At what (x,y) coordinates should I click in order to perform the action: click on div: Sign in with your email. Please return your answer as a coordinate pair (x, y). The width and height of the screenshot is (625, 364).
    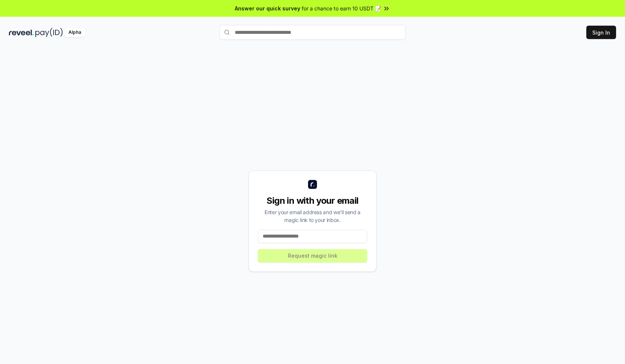
    Looking at the image, I should click on (312, 201).